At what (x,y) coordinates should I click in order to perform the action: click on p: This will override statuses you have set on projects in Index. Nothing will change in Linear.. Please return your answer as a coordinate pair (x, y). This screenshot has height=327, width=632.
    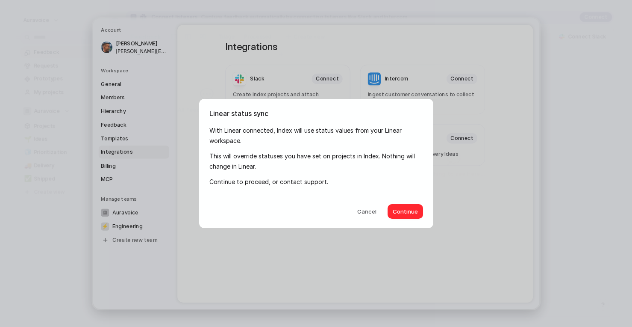
    Looking at the image, I should click on (316, 161).